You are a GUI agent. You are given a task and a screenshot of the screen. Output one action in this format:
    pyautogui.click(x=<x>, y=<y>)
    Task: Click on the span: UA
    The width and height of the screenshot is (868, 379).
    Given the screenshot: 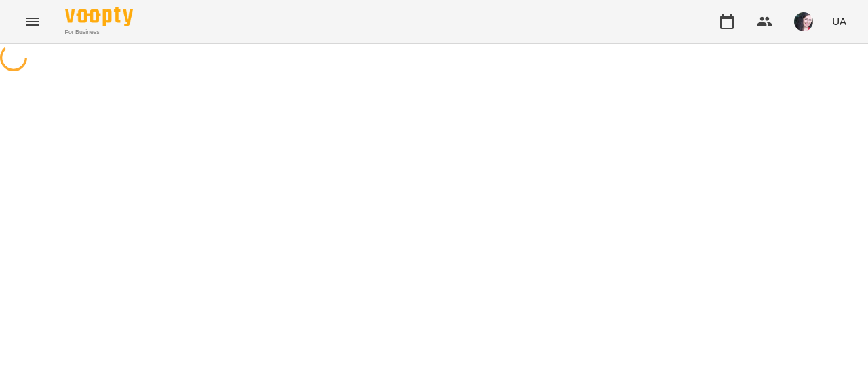 What is the action you would take?
    pyautogui.click(x=839, y=21)
    